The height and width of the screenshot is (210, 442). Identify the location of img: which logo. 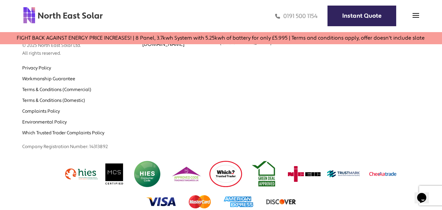
(226, 174).